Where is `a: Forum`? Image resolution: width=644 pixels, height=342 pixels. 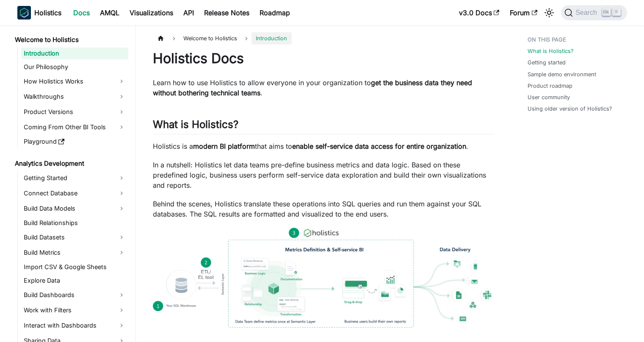
a: Forum is located at coordinates (523, 13).